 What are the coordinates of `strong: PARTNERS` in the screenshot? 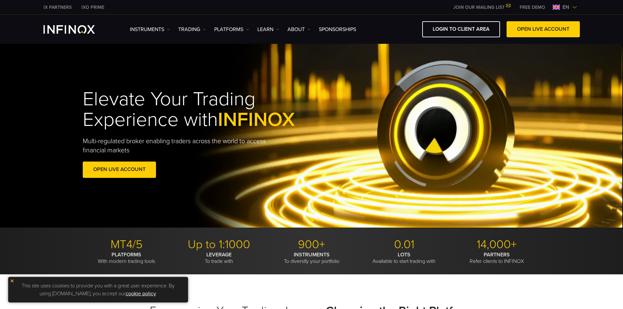 It's located at (497, 255).